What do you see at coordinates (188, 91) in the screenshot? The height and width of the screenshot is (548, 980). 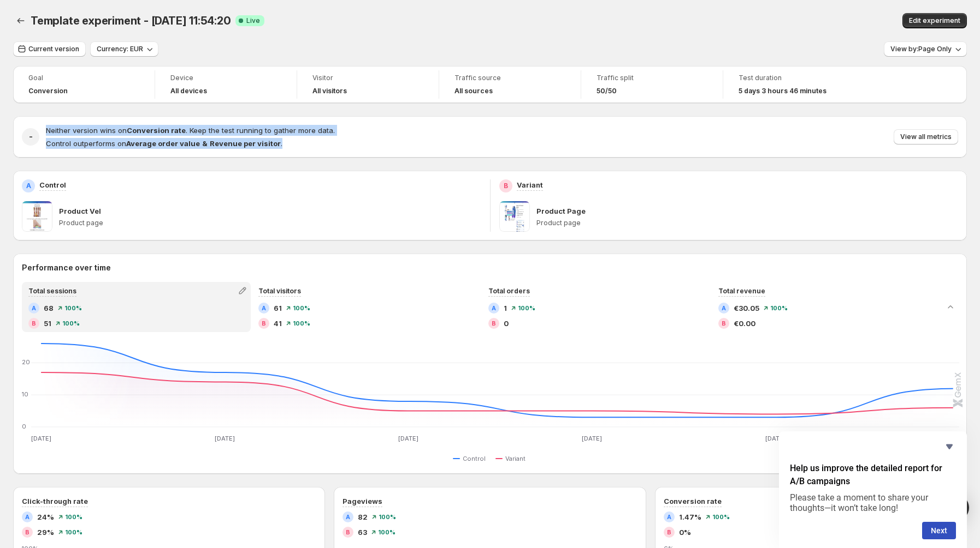 I see `h4: All devices` at bounding box center [188, 91].